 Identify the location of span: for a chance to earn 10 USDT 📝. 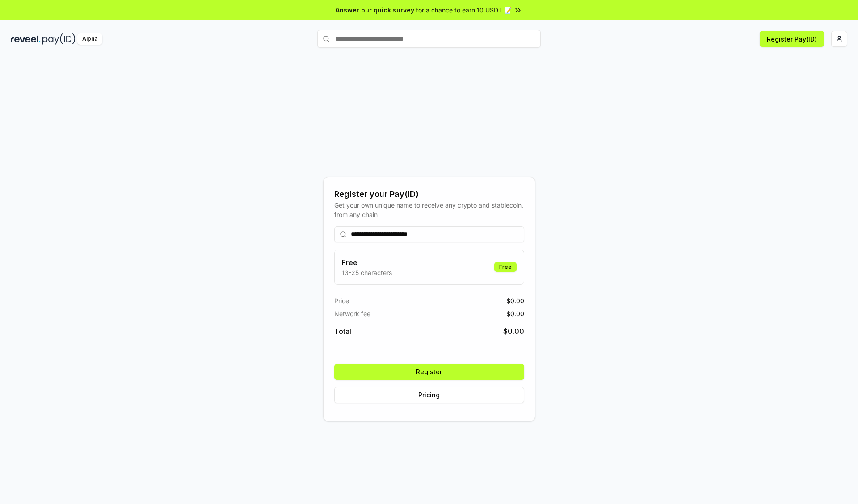
(464, 10).